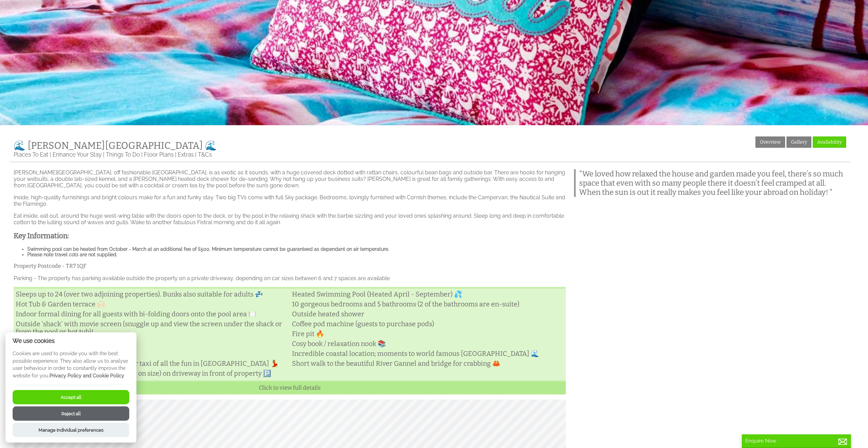 The image size is (868, 448). Describe the element at coordinates (71, 414) in the screenshot. I see `button: Reject all` at that location.